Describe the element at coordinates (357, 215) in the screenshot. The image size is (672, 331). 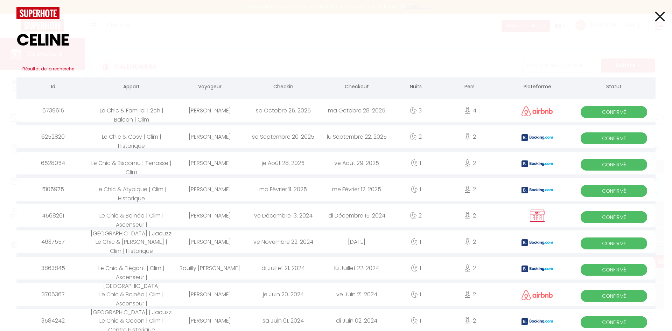
I see `div: di Décembre 15. 2024` at that location.